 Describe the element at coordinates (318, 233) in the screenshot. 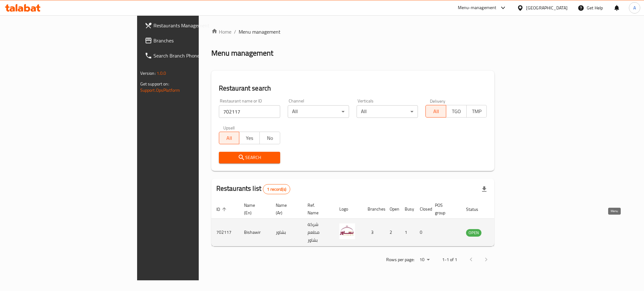

I see `td: شركة مطعم بشاور` at that location.